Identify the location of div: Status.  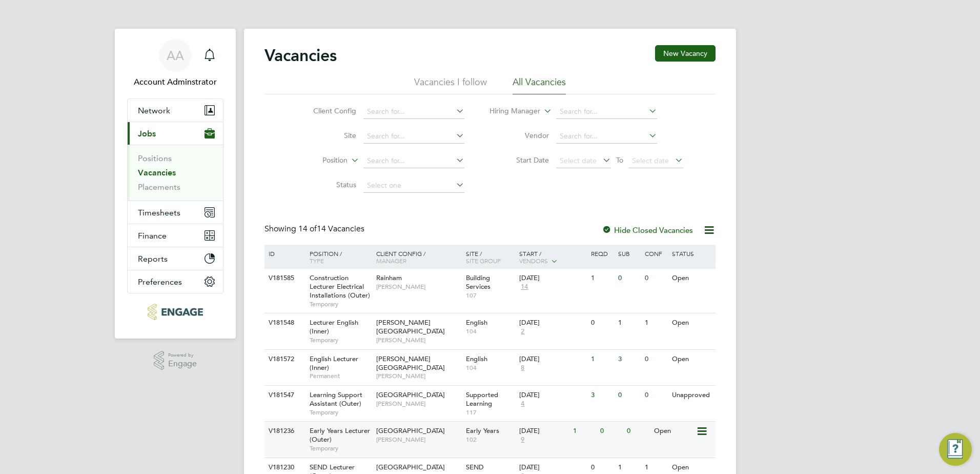
(691, 253).